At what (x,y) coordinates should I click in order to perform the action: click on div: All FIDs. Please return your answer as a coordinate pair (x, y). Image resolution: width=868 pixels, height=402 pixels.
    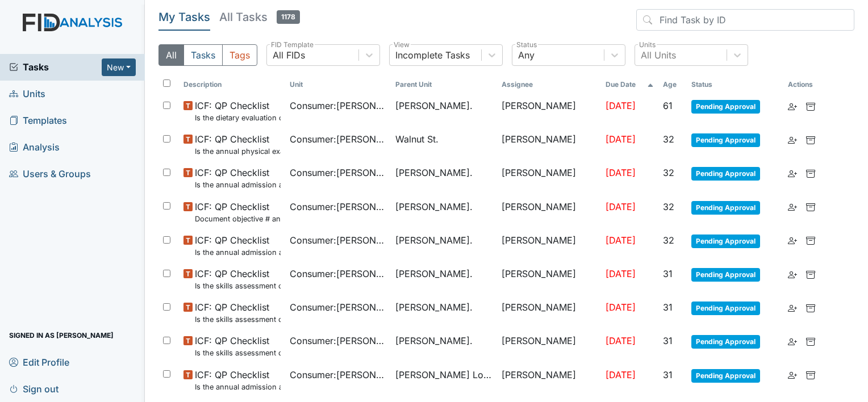
    Looking at the image, I should click on (289, 55).